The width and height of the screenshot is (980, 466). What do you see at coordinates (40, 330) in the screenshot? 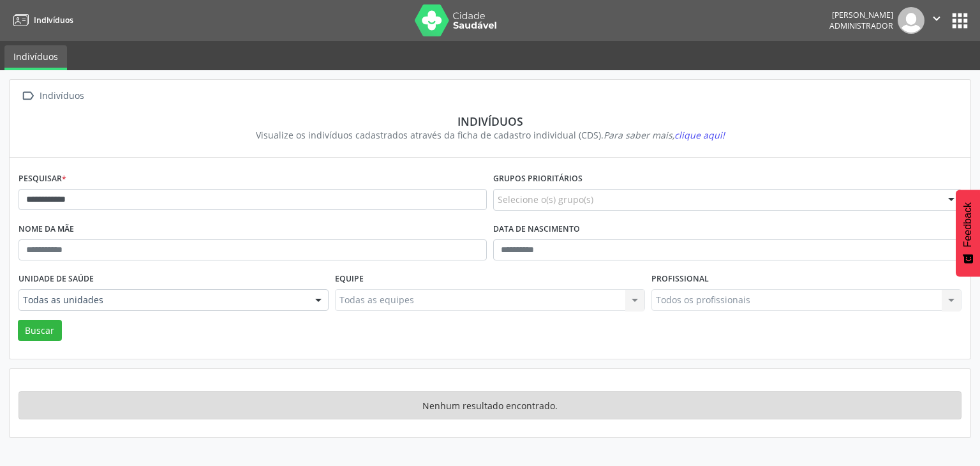
I see `button: Buscar` at bounding box center [40, 330].